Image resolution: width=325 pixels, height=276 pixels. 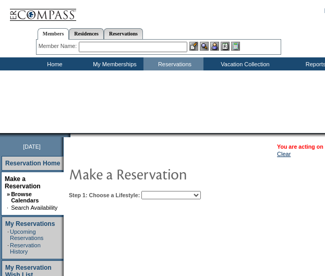 I want to click on img: pgTtlMakeReservation.gif, so click(x=173, y=174).